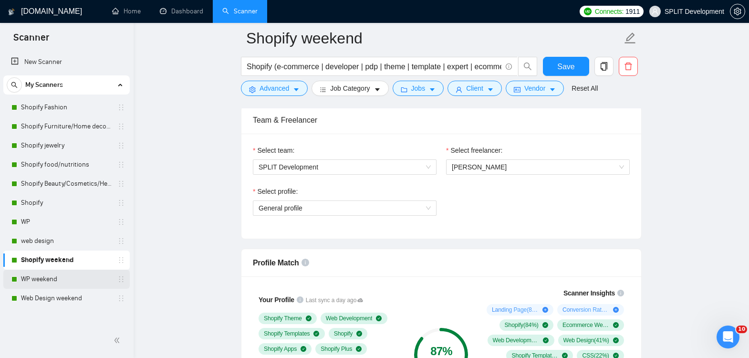  I want to click on a: Web Design weekend, so click(66, 298).